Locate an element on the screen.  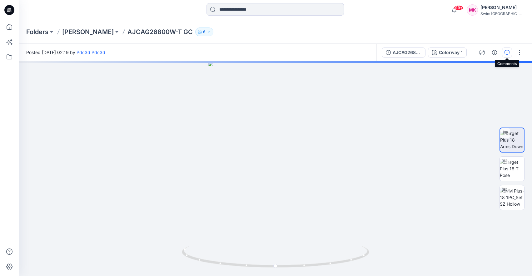
a: Pdc3d Pdc3d is located at coordinates (91, 52).